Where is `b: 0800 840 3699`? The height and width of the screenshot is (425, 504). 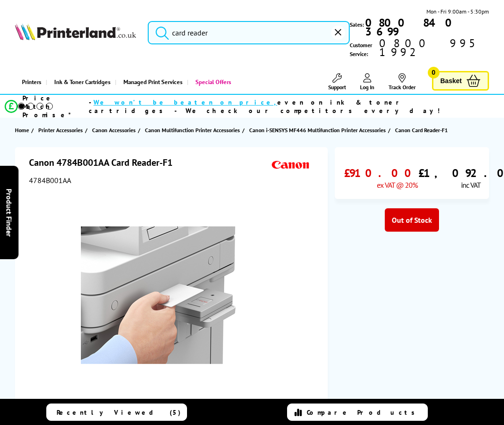
b: 0800 840 3699 is located at coordinates (412, 27).